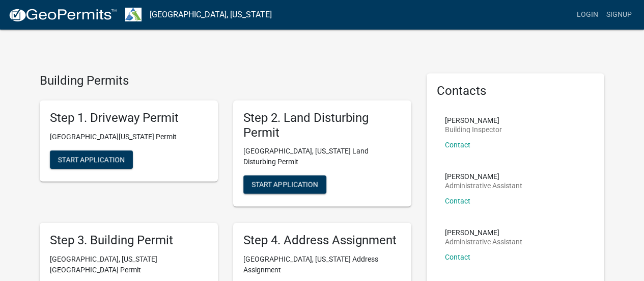 This screenshot has height=281, width=644. Describe the element at coordinates (619, 15) in the screenshot. I see `a: Signup` at that location.